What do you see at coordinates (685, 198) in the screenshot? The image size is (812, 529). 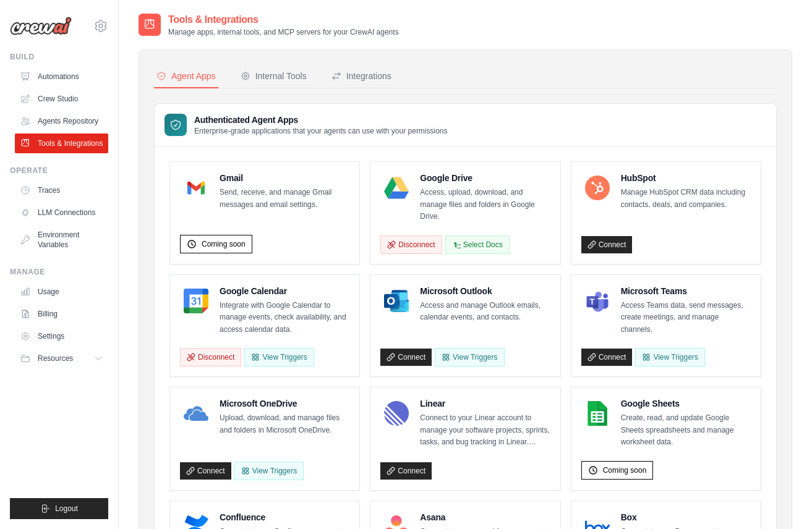 I see `p: Manage HubSpot CRM data including contacts, deals, and companies.` at bounding box center [685, 198].